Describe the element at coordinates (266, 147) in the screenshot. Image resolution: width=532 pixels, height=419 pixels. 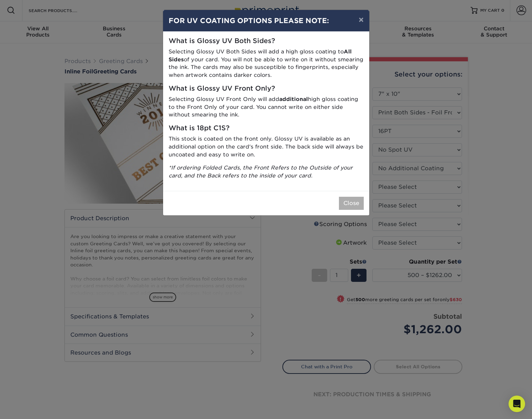
I see `p: This stock is coated on the front only. Glossy UV is available as an additional option on the car...` at that location.